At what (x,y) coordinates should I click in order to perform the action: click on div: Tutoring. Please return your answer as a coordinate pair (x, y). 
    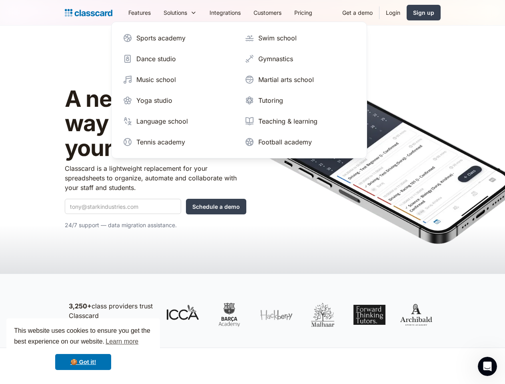
    Looking at the image, I should click on (271, 100).